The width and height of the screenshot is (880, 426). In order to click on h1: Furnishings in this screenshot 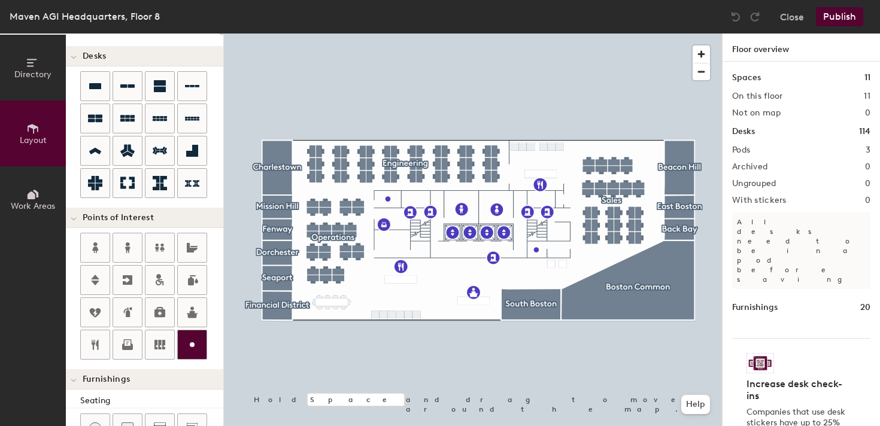, I will do `click(755, 308)`.